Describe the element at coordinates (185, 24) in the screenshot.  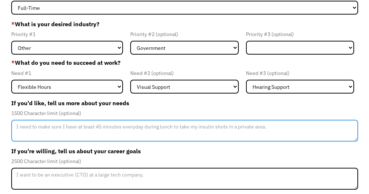
I see `label: What is your desired industry?` at that location.